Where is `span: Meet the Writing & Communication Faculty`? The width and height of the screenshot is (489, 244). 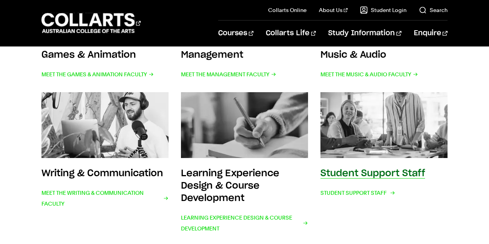 span: Meet the Writing & Communication Faculty is located at coordinates (105, 198).